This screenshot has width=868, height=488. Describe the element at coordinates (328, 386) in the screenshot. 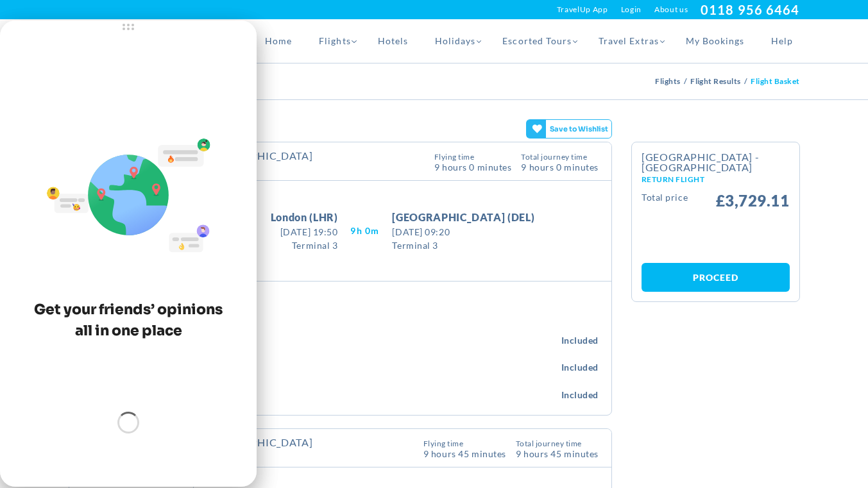

I see `h4: 2 checked bag` at that location.